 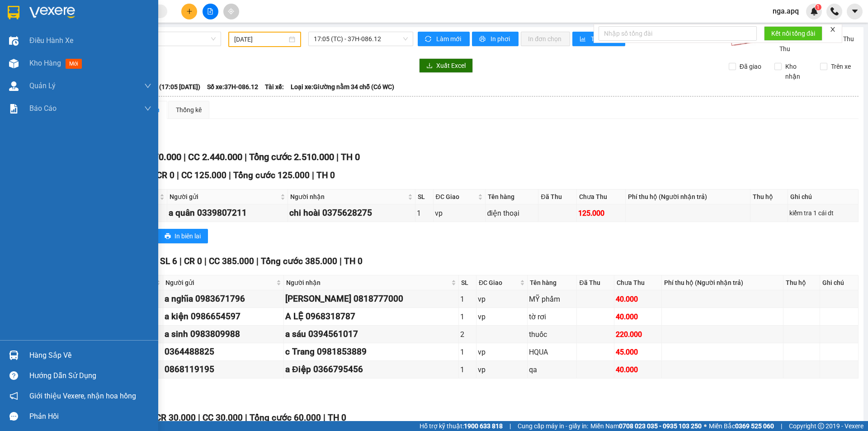 What do you see at coordinates (176, 418) in the screenshot?
I see `span: CR 30.000` at bounding box center [176, 418].